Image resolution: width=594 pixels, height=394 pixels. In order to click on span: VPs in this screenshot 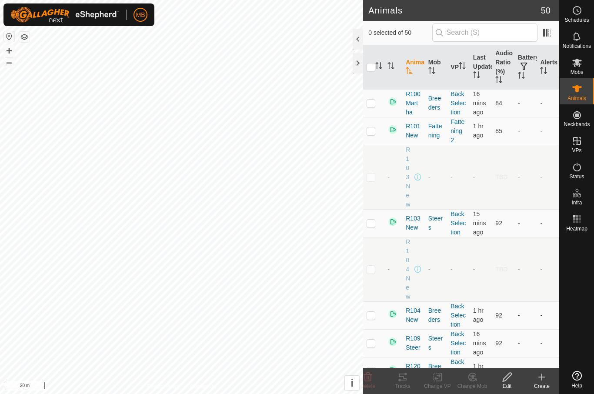, I will do `click(577, 150)`.